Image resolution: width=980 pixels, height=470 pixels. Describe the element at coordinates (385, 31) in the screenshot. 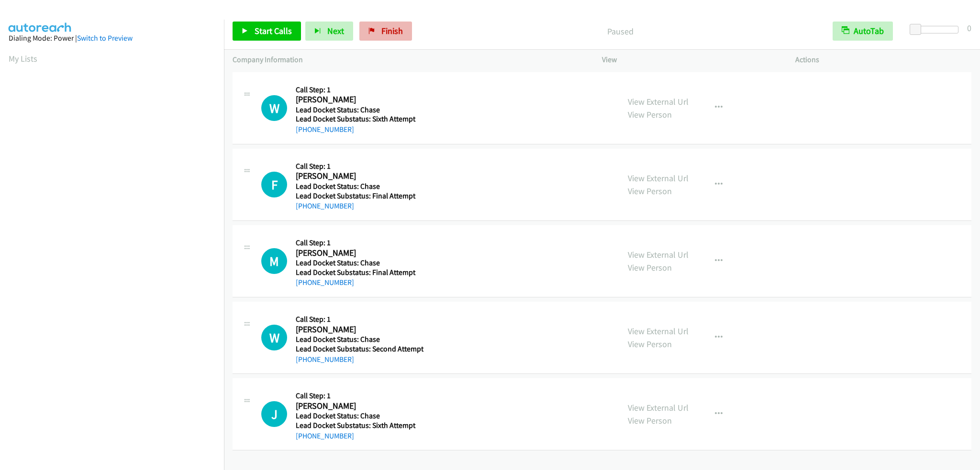

I see `a: Finish` at that location.